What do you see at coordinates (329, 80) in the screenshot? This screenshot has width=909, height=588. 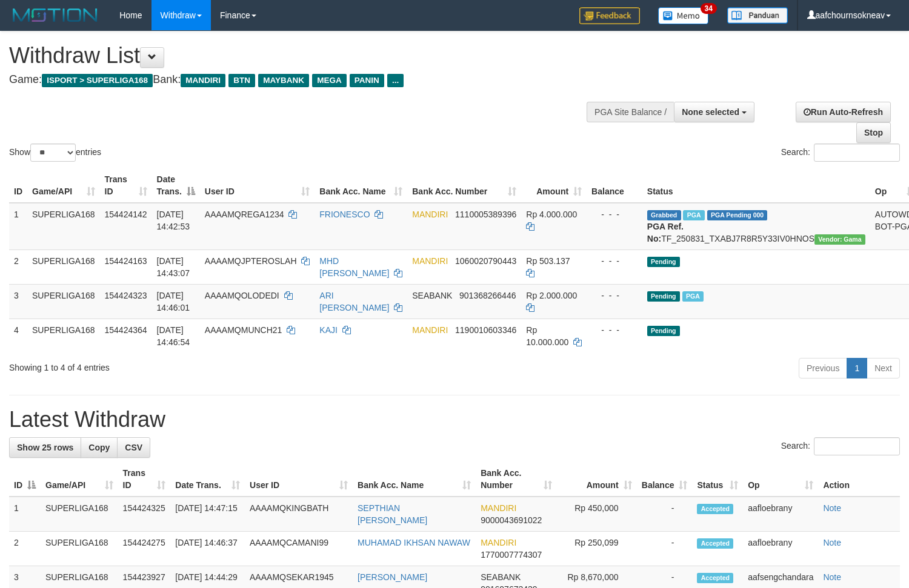 I see `span: MEGA` at bounding box center [329, 80].